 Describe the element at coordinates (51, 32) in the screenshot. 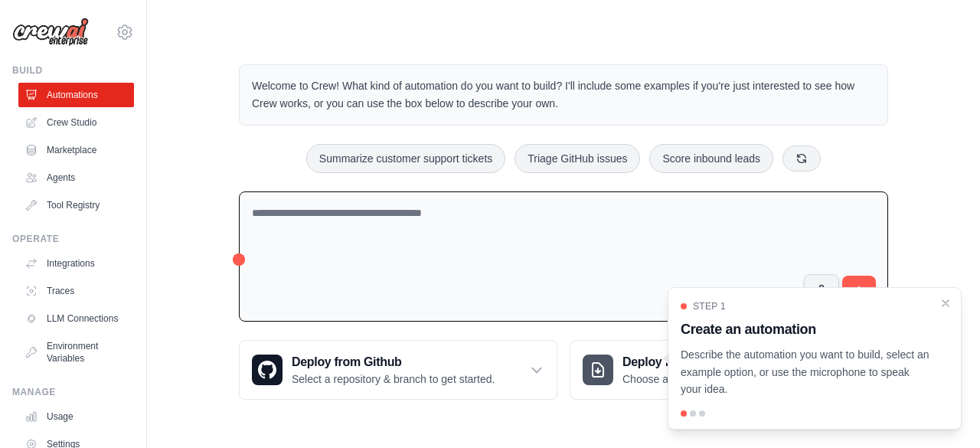

I see `img: Logo` at that location.